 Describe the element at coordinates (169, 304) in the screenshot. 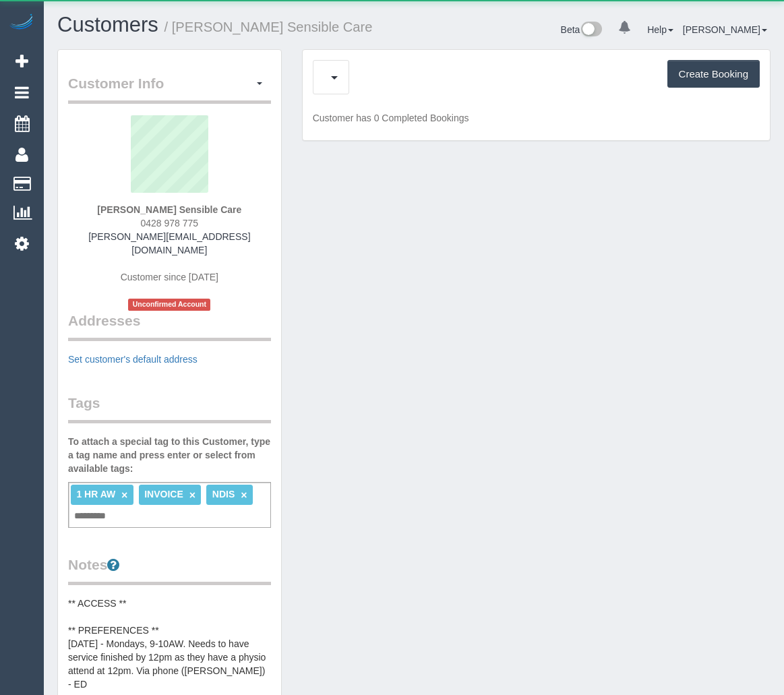

I see `span: Unconfirmed Account` at that location.